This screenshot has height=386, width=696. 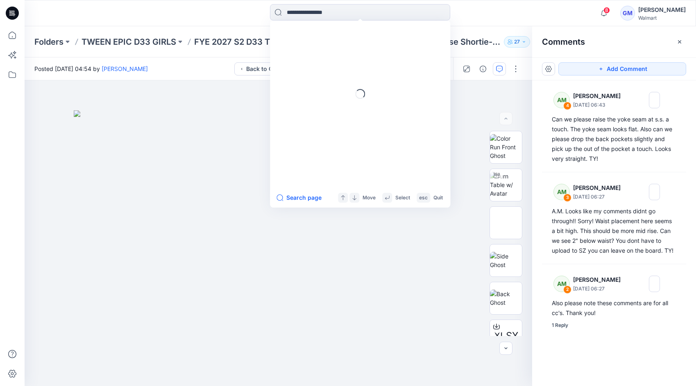 I want to click on a: FYE 2027 S2 D33 TWEEN GIRL EPIC, so click(x=265, y=42).